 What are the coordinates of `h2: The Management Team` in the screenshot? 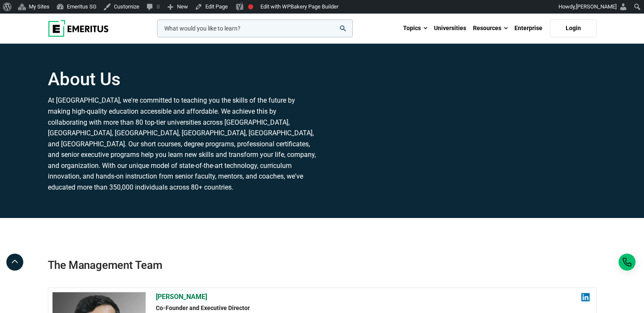 It's located at (322, 253).